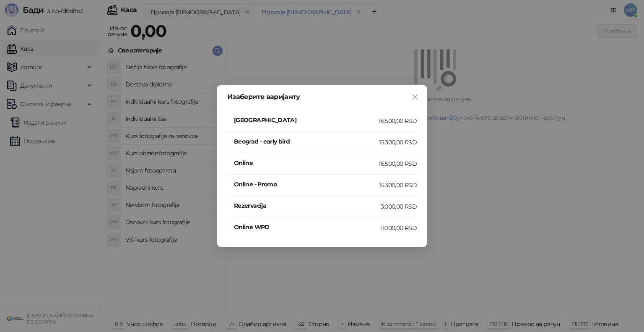 This screenshot has width=644, height=332. Describe the element at coordinates (415, 97) in the screenshot. I see `button: Close` at that location.